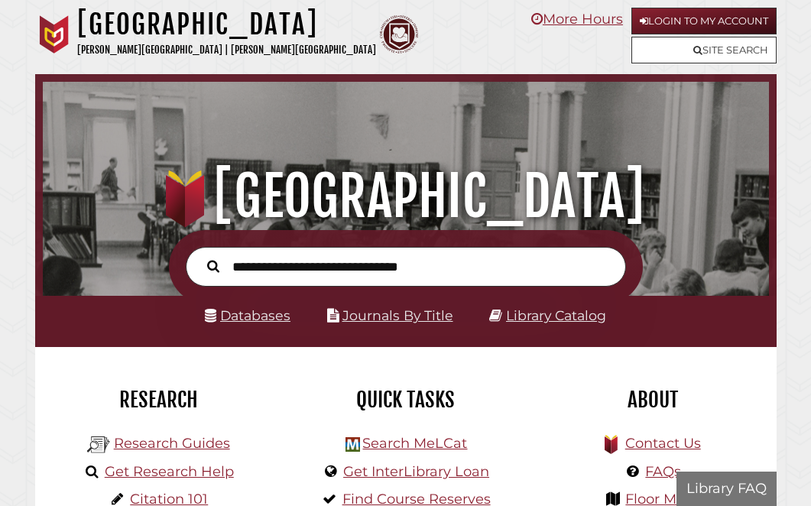 The height and width of the screenshot is (506, 811). I want to click on a: FAQs, so click(663, 472).